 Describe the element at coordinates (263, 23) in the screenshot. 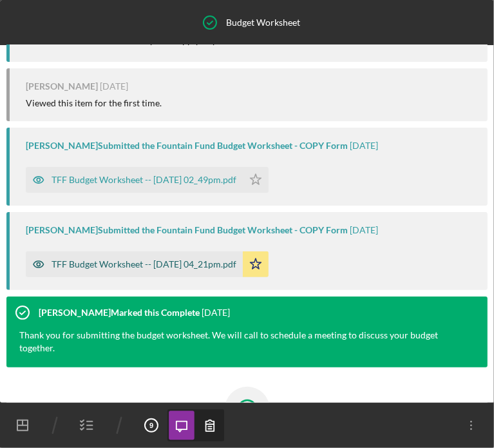

I see `div: Budget Worksheet` at that location.